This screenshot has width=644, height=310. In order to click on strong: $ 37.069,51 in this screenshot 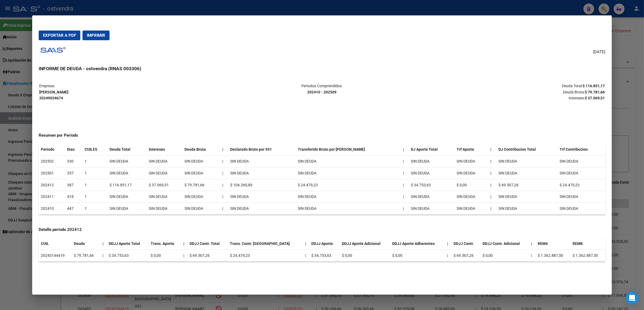, I will do `click(594, 98)`.